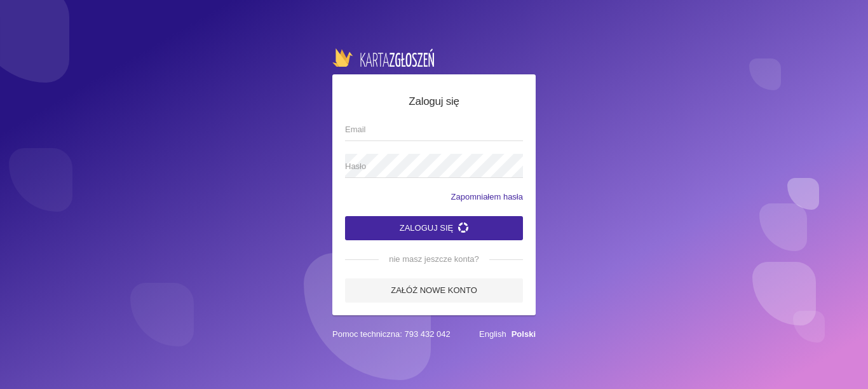 This screenshot has width=868, height=389. Describe the element at coordinates (434, 228) in the screenshot. I see `button: Zaloguj się` at that location.